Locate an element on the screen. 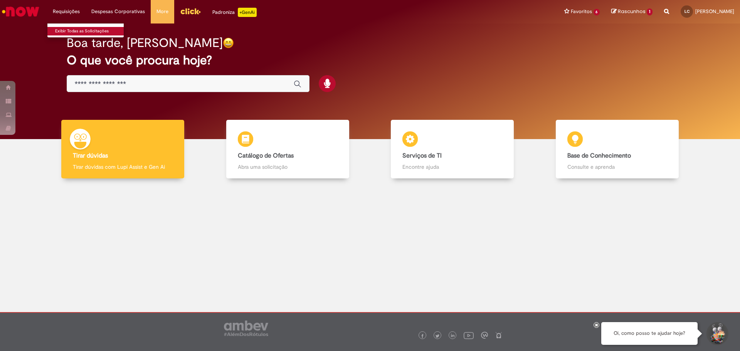 The width and height of the screenshot is (740, 351). span: 6 is located at coordinates (596, 12).